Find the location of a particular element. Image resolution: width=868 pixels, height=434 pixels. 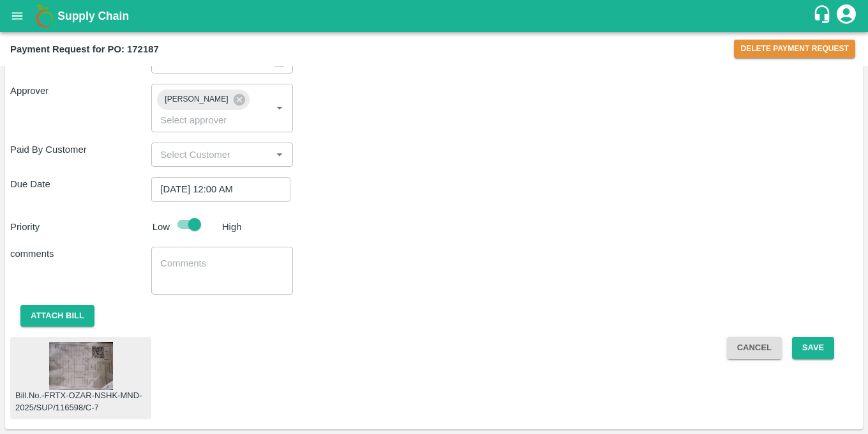

img: https://app.vegrow.in/rails/active_storage/blobs/redirect/eyJfcmFpbHMiOnsiZGF0YSI6Mjk5NTY5MCwicHV... is located at coordinates (81, 366).